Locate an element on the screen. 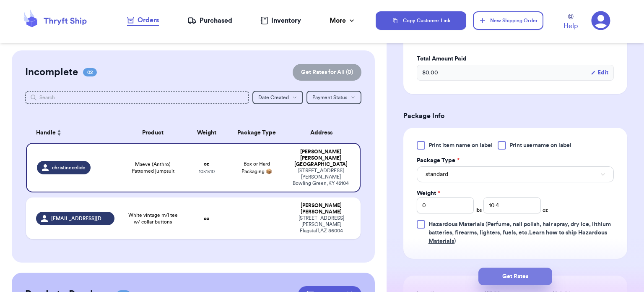 This screenshot has height=292, width=644. span: 10 x 1 x 10 is located at coordinates (207, 171).